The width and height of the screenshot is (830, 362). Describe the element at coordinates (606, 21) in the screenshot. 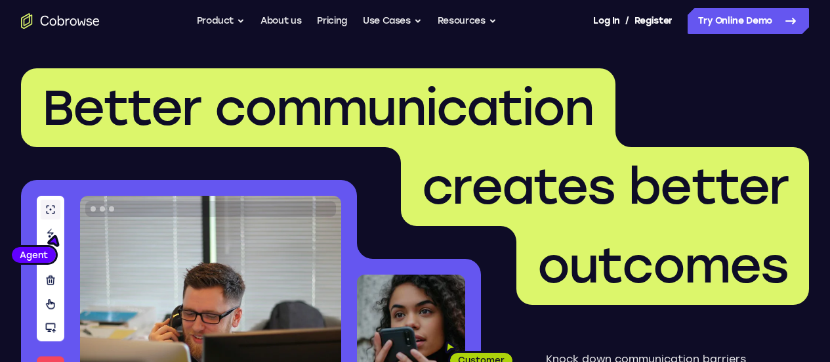

I see `a: Log In` at that location.